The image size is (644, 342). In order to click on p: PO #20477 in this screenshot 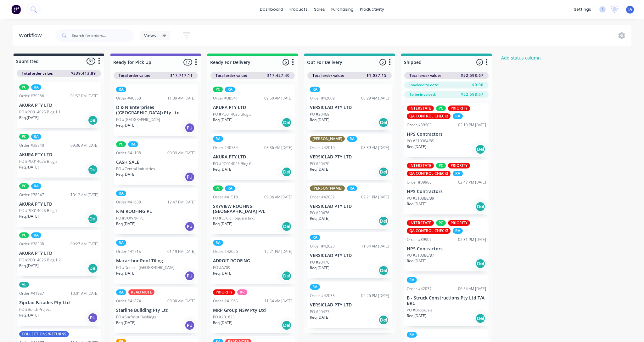, I will do `click(320, 312)`.